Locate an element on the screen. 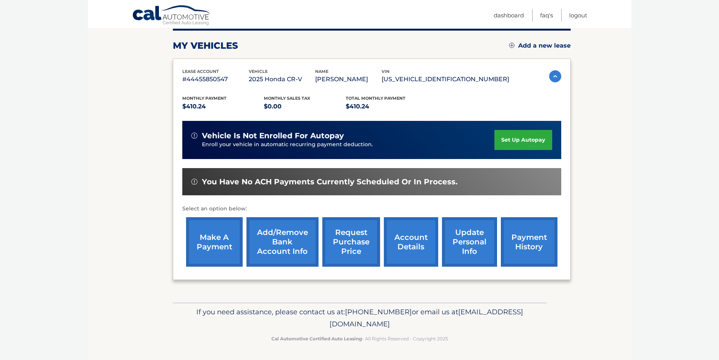 This screenshot has width=719, height=360. p: 2025 Honda CR-V is located at coordinates (282, 79).